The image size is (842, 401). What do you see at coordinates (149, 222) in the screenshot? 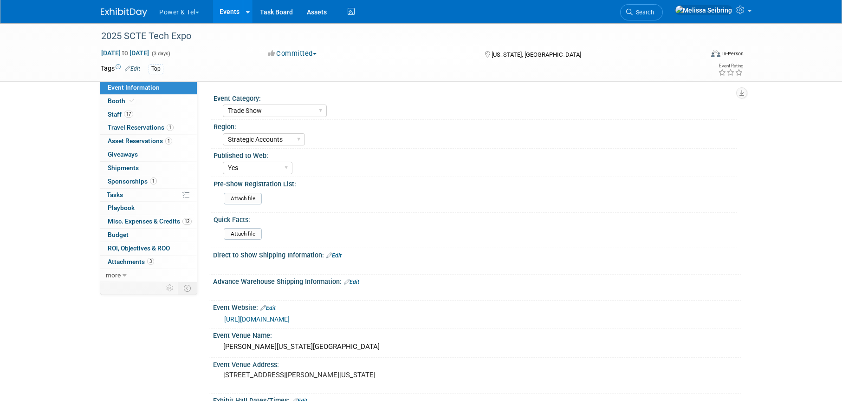
I see `a: Misc. Expenses & Credits12` at bounding box center [149, 222].